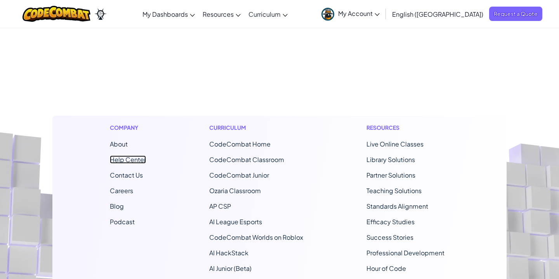 The width and height of the screenshot is (559, 279). Describe the element at coordinates (247, 159) in the screenshot. I see `a: CodeCombat Classroom` at that location.